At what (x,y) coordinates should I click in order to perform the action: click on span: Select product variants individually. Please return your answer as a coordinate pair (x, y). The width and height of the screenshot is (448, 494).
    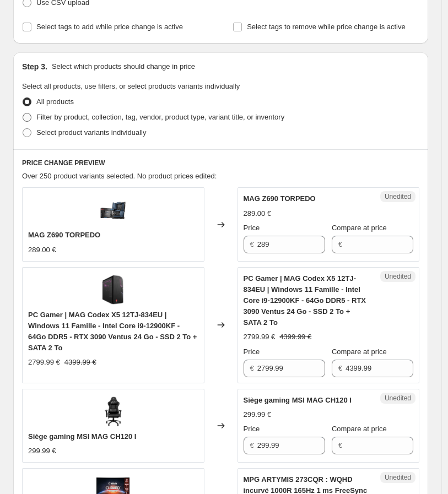
    Looking at the image, I should click on (91, 132).